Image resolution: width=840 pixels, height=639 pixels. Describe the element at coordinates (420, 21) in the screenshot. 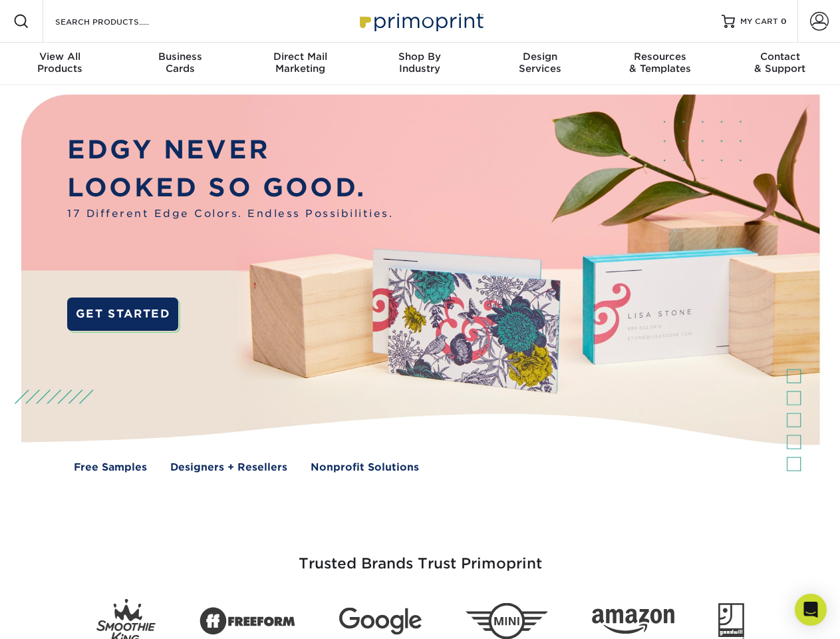

I see `img: Primoprint` at that location.